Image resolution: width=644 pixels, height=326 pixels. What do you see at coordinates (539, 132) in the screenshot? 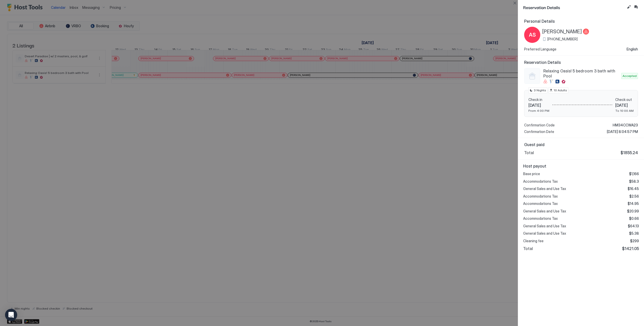
I see `span: Confirmation Date` at bounding box center [539, 132].